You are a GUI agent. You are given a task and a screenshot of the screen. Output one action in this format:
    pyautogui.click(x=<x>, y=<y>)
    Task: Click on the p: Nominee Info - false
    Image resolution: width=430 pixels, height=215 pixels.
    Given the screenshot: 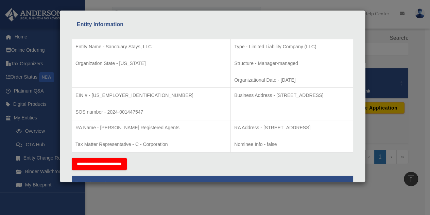 What is the action you would take?
    pyautogui.click(x=292, y=144)
    